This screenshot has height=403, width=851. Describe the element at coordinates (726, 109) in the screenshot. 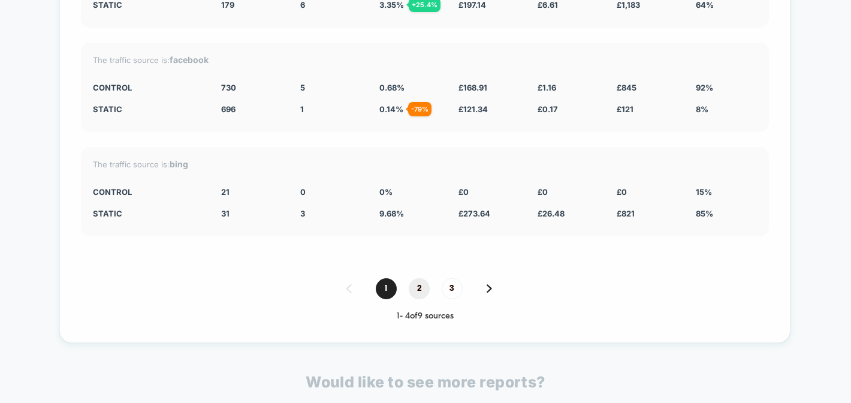

I see `div: 8%` at that location.